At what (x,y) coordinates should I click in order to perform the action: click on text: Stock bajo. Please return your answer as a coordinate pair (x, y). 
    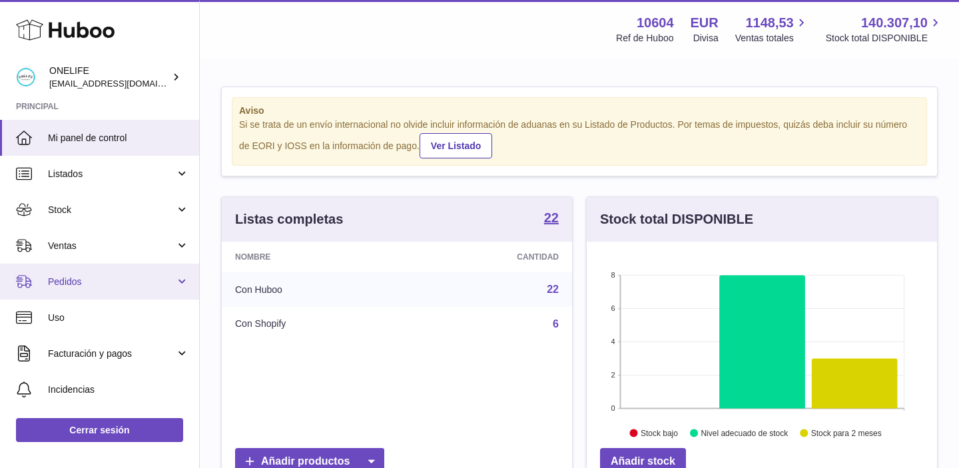
    Looking at the image, I should click on (659, 433).